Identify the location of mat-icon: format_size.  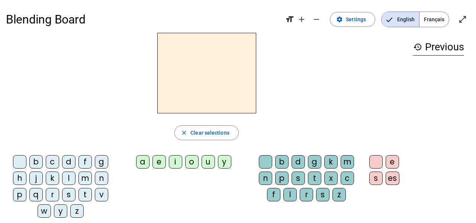
(290, 19).